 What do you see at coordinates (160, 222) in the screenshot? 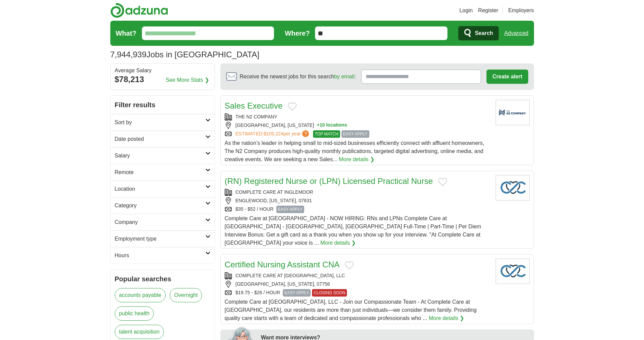
I see `h2: Company` at bounding box center [160, 222].